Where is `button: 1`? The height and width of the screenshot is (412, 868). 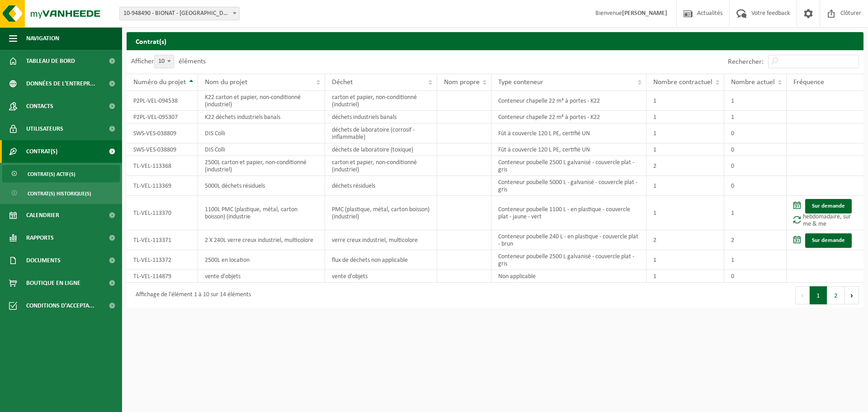
button: 1 is located at coordinates (818, 296).